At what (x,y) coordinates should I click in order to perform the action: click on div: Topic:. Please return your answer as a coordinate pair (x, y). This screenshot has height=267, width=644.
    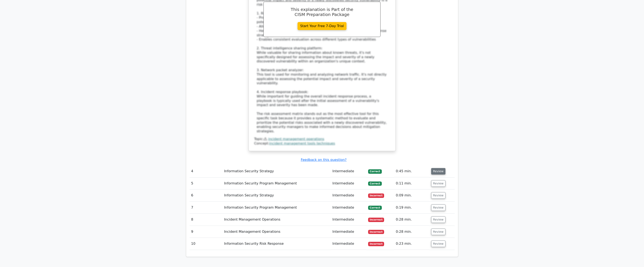
    Looking at the image, I should click on (322, 139).